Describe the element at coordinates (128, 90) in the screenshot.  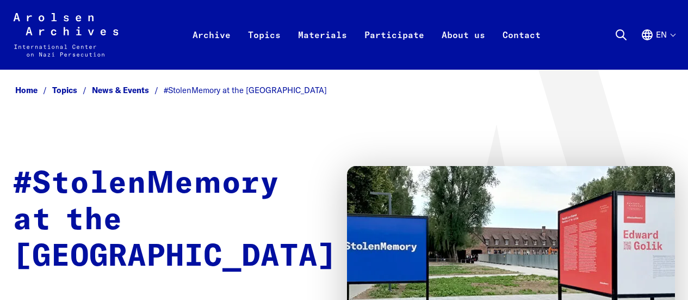
I see `a: News & Events` at that location.